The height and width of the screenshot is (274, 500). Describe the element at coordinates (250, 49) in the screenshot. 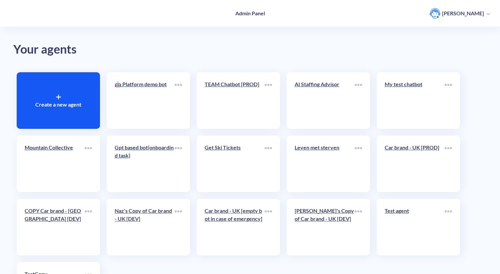

I see `div: Your agents` at that location.